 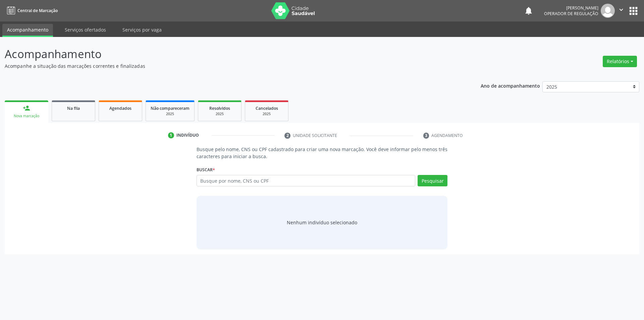 I want to click on button: Pesquisar, so click(x=432, y=181).